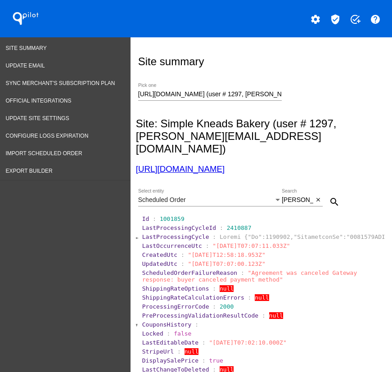  I want to click on span: Export Builder, so click(29, 171).